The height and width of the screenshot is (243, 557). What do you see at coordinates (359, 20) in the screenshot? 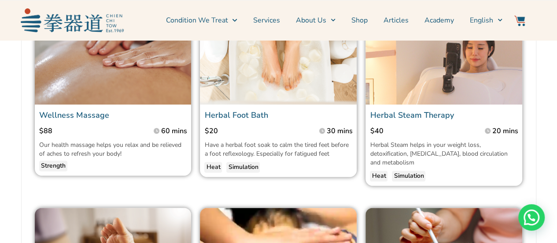
I see `a: Shop` at bounding box center [359, 20].